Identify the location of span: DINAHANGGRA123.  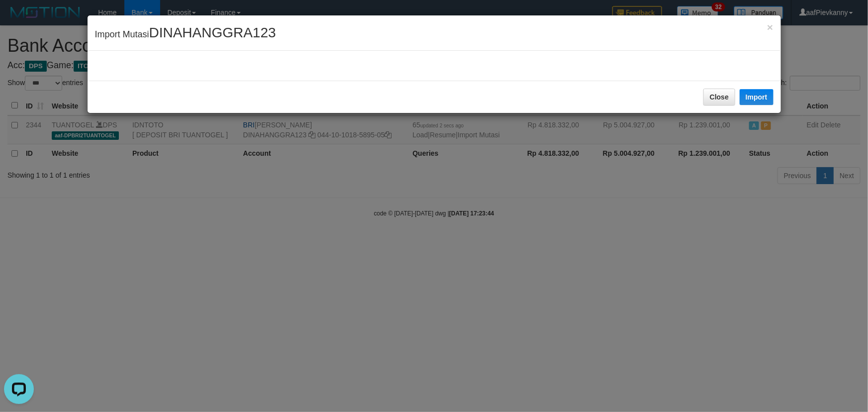
(212, 32).